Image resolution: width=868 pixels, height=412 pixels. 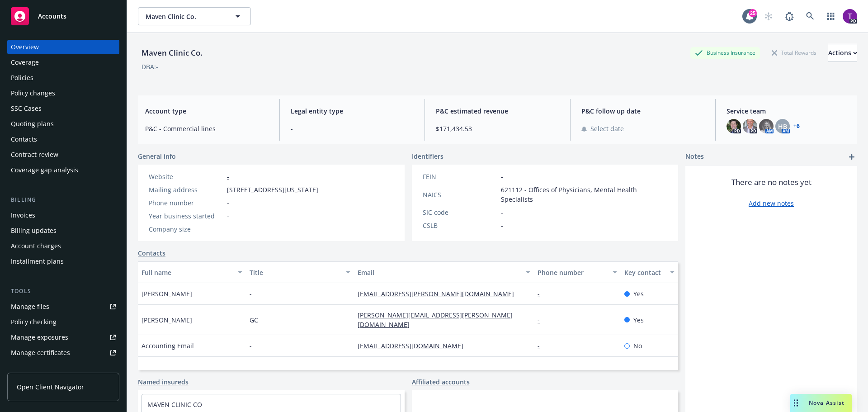 What do you see at coordinates (821, 403) in the screenshot?
I see `button: Nova Assist` at bounding box center [821, 403].